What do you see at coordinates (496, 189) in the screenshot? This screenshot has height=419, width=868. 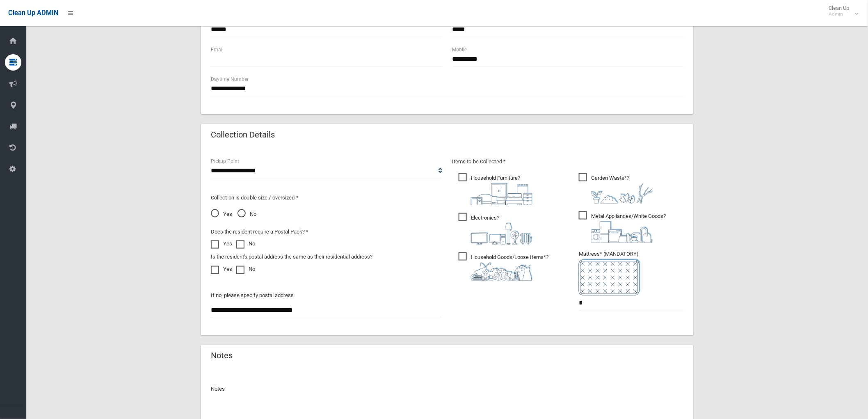 I see `span: Household Furniture` at bounding box center [496, 189].